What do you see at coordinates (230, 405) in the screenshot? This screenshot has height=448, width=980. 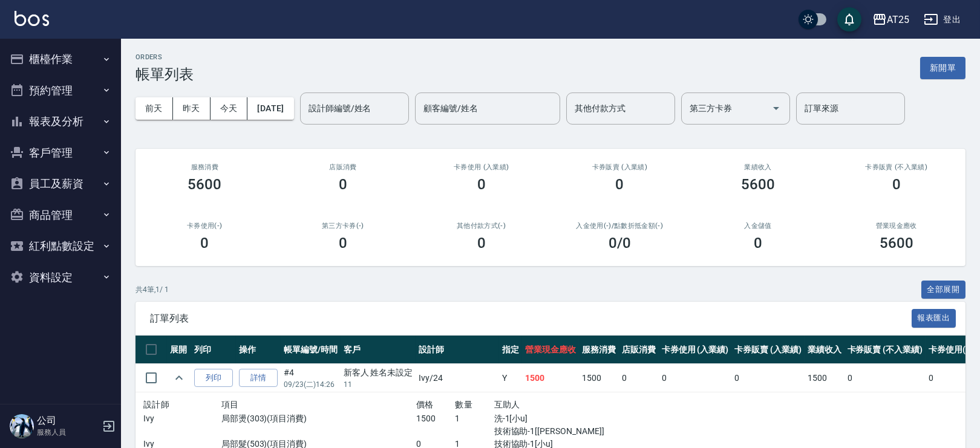 I see `span: 項目` at bounding box center [230, 405].